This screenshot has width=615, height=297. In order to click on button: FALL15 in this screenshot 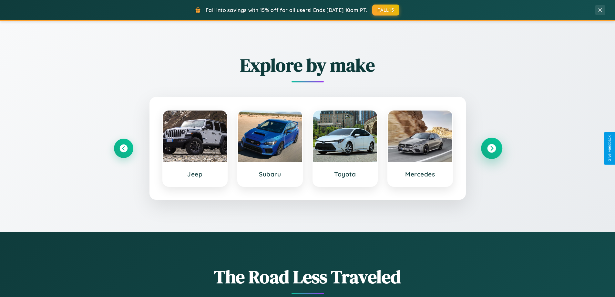, I will do `click(386, 10)`.